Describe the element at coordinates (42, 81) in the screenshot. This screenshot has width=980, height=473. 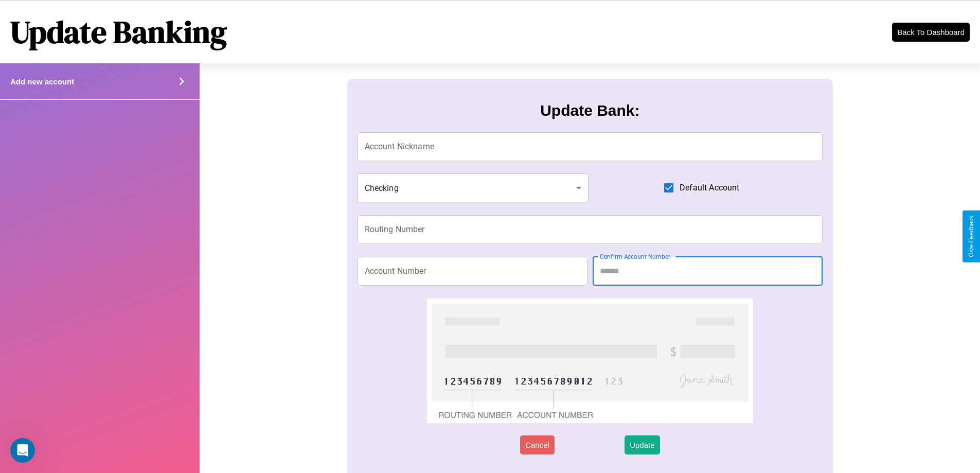
I see `h4: Add new account` at that location.